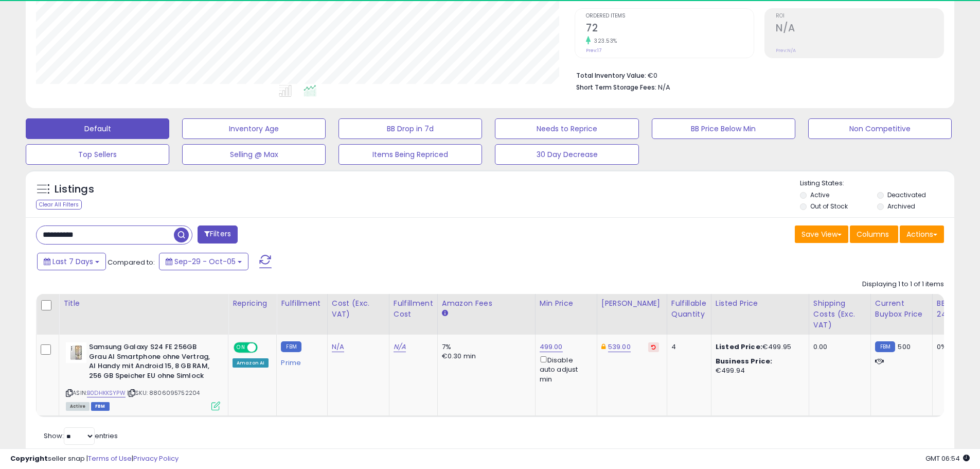  Describe the element at coordinates (566, 128) in the screenshot. I see `button: Needs to Reprice` at that location.